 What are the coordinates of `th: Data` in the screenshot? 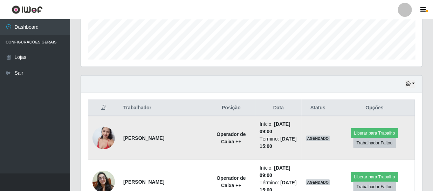 It's located at (278, 108).